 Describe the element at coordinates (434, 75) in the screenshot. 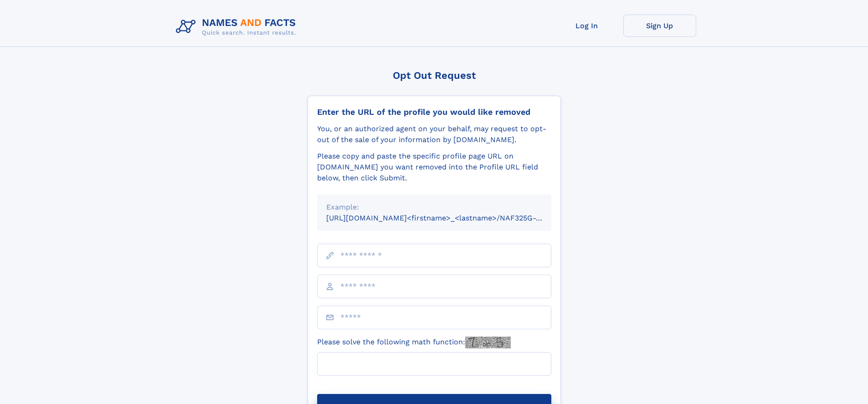

I see `div: Opt Out Request` at that location.